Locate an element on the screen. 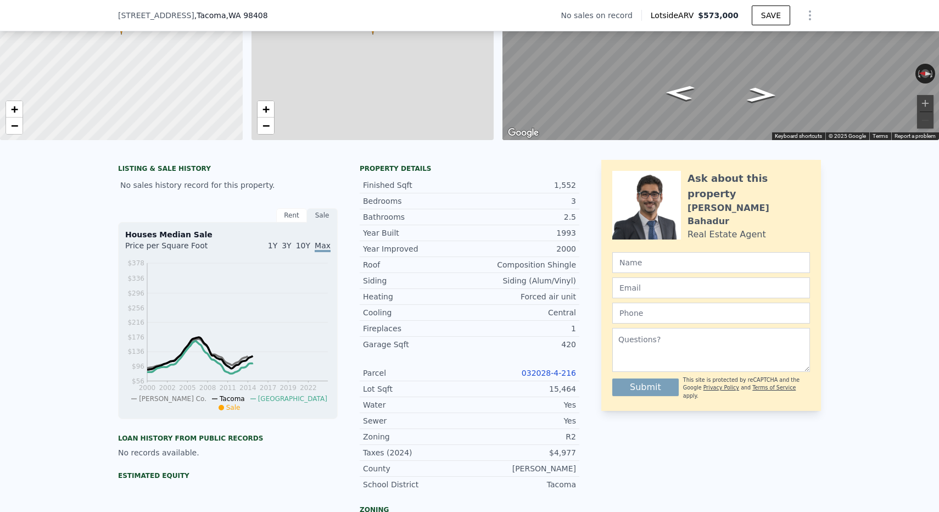 This screenshot has width=939, height=512. a: Privacy Policy is located at coordinates (721, 387).